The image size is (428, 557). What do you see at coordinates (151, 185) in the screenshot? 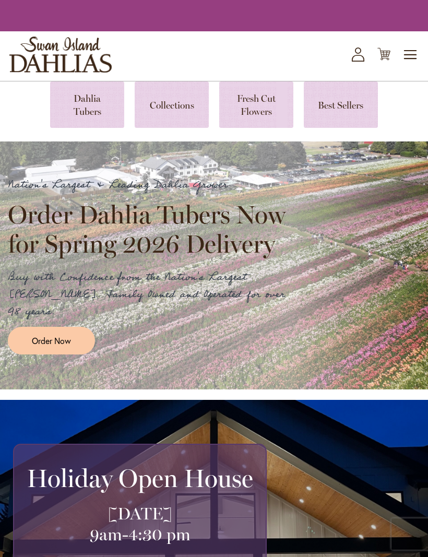
I see `p: Nation's Largest & Leading Dahlia Grower` at bounding box center [151, 185].